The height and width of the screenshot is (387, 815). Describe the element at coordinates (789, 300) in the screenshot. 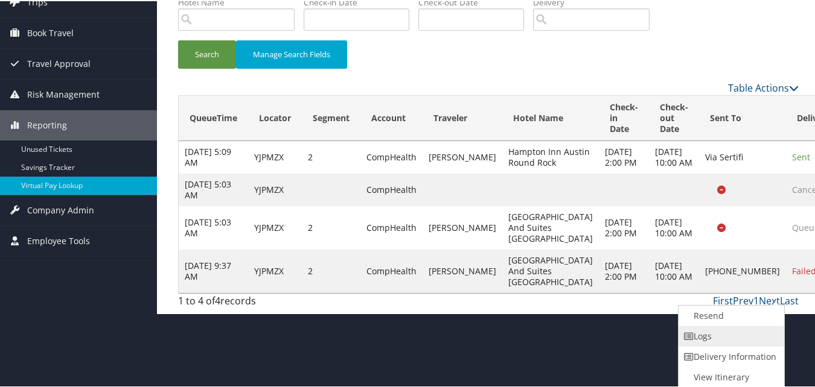

I see `a: Last` at that location.